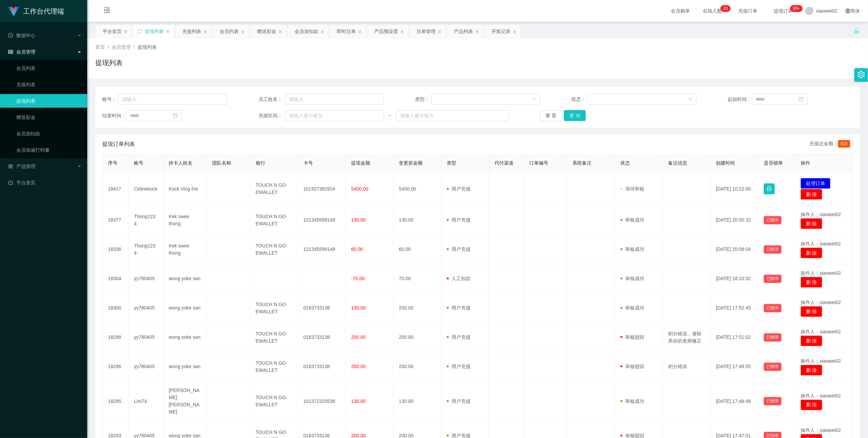 This screenshot has width=868, height=438. I want to click on td: 18336, so click(116, 250).